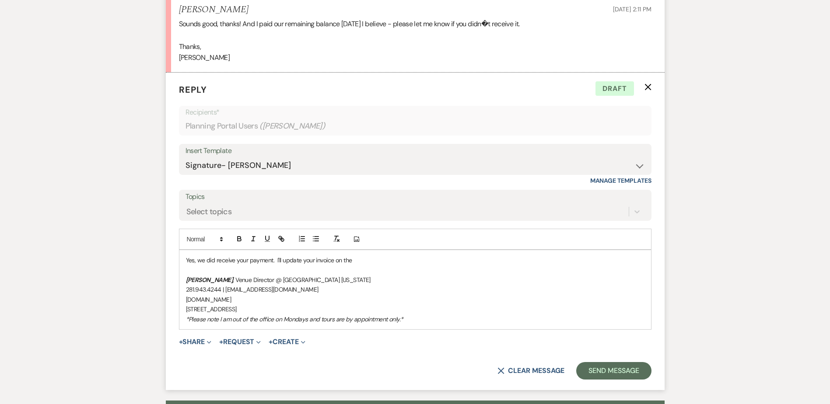  Describe the element at coordinates (286, 342) in the screenshot. I see `button: Create` at that location.